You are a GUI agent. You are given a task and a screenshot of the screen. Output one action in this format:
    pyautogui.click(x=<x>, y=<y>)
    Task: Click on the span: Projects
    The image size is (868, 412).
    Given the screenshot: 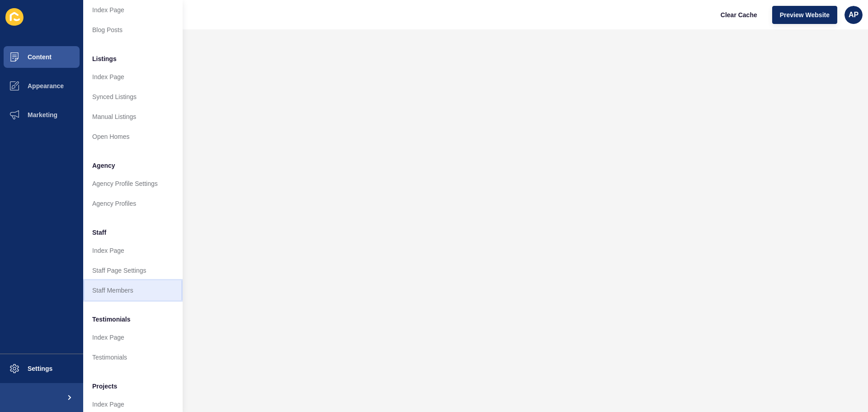 What is the action you would take?
    pyautogui.click(x=105, y=386)
    